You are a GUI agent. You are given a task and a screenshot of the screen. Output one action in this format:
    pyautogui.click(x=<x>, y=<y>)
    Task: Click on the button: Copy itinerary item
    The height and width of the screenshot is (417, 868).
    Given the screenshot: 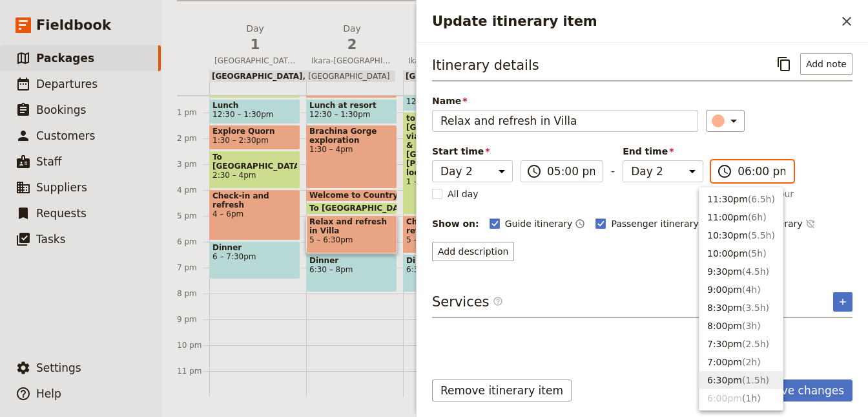 What is the action you would take?
    pyautogui.click(x=784, y=64)
    